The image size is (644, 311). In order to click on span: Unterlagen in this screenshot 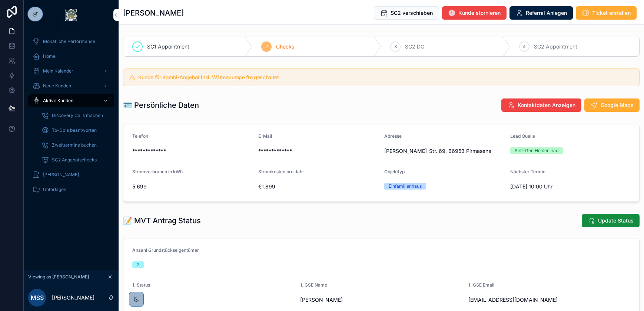, I will do `click(55, 189)`.